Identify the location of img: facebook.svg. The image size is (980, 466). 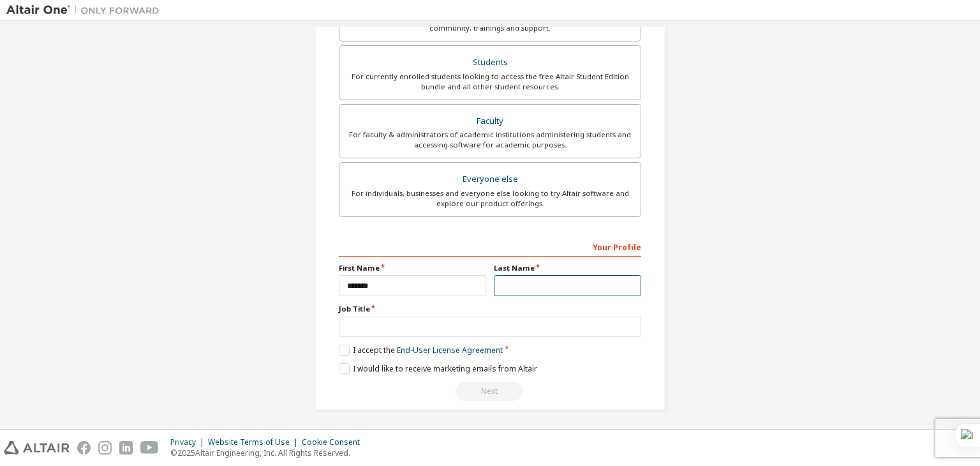
(84, 448).